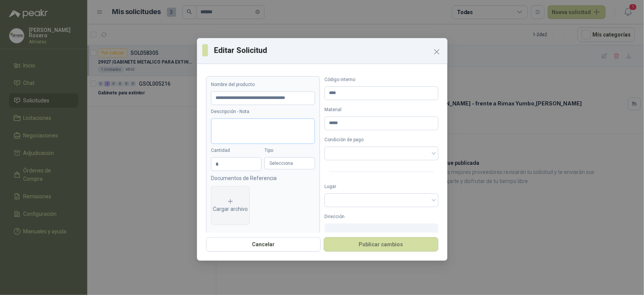  What do you see at coordinates (231, 205) in the screenshot?
I see `div: Cargar archivo` at bounding box center [231, 205].